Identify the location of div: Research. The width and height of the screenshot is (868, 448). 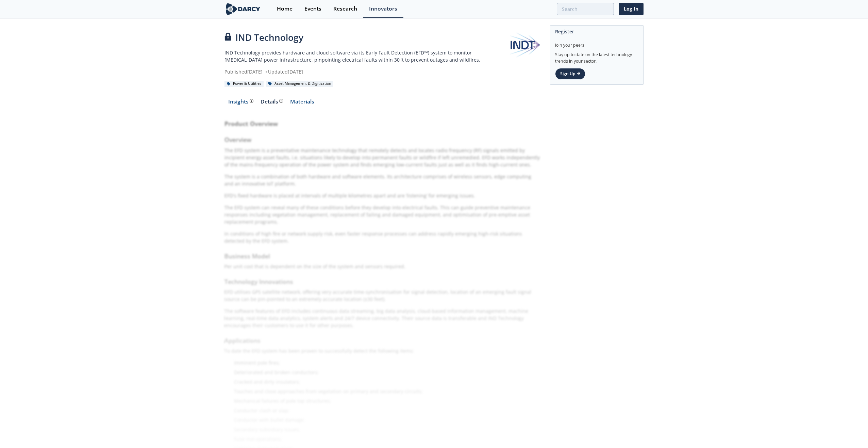
(346, 9).